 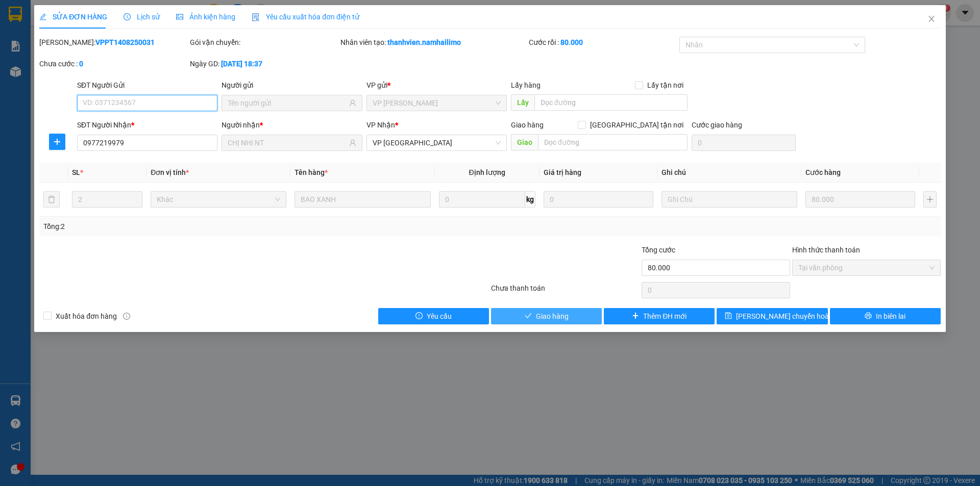 I want to click on span: Giá trị hàng, so click(x=563, y=173).